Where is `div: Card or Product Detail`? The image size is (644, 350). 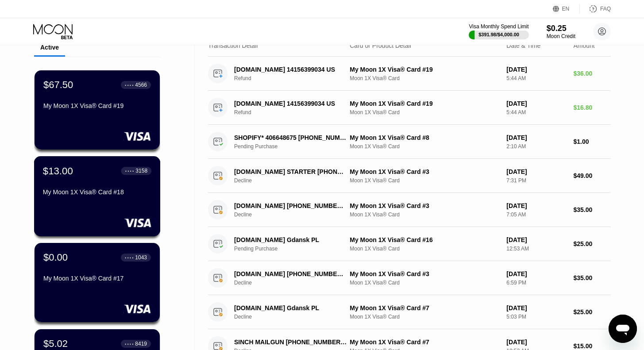 div: Card or Product Detail is located at coordinates (380, 45).